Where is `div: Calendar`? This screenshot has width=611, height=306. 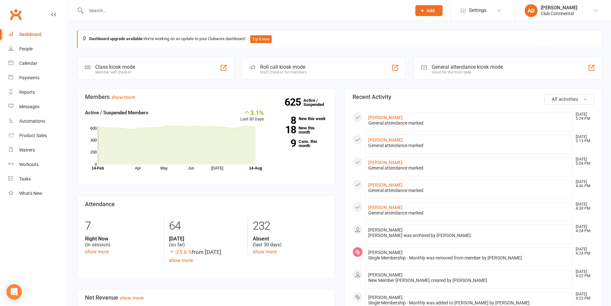
div: Calendar is located at coordinates (28, 63).